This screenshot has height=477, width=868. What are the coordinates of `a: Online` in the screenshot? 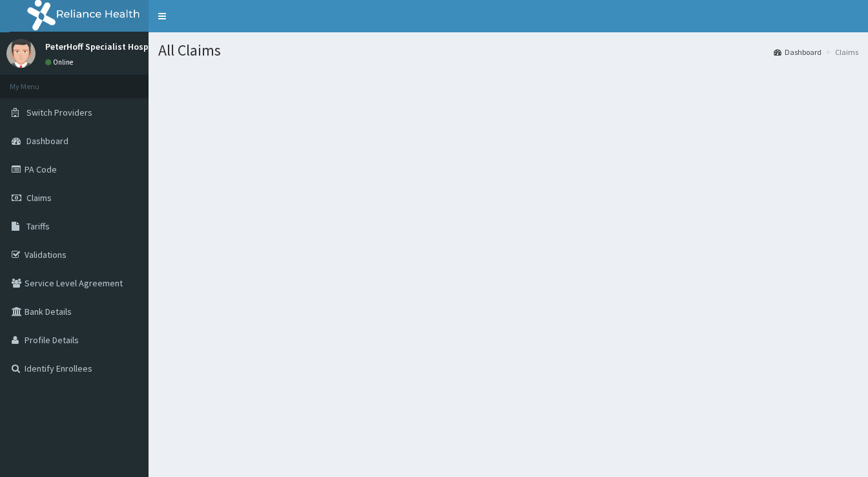 It's located at (61, 62).